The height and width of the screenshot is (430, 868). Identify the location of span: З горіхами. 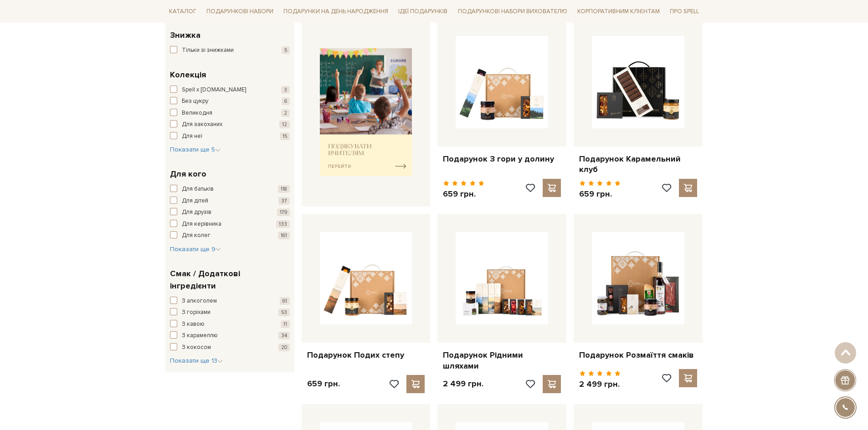
(195, 313).